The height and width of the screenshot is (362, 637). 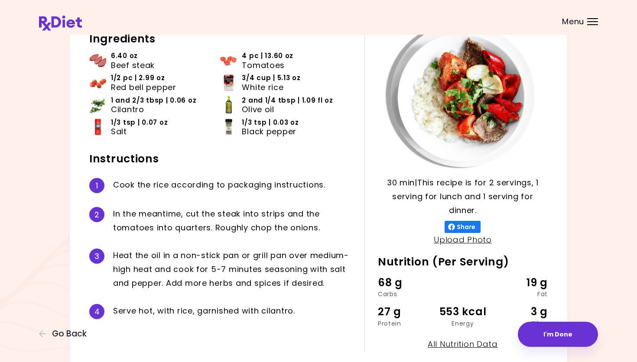 What do you see at coordinates (232, 312) in the screenshot?
I see `div: S e r v e h o t , w i t h r i c e , g a r n i s h e d w i t h c i l a n t r o .` at bounding box center [232, 312].